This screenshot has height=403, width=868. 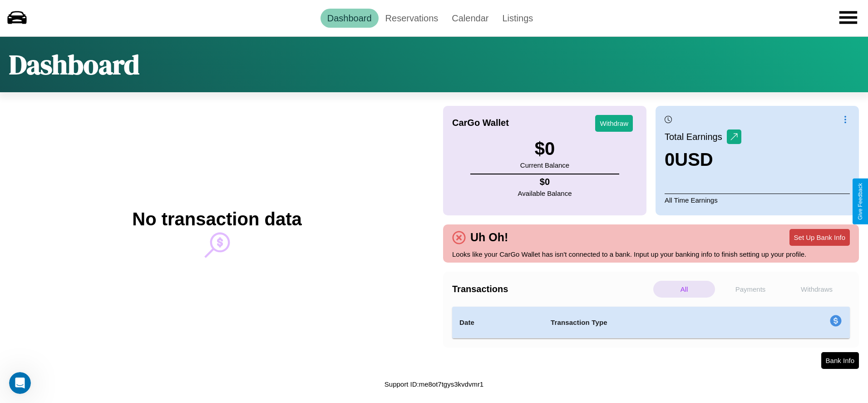 What do you see at coordinates (350, 18) in the screenshot?
I see `a: Dashboard` at bounding box center [350, 18].